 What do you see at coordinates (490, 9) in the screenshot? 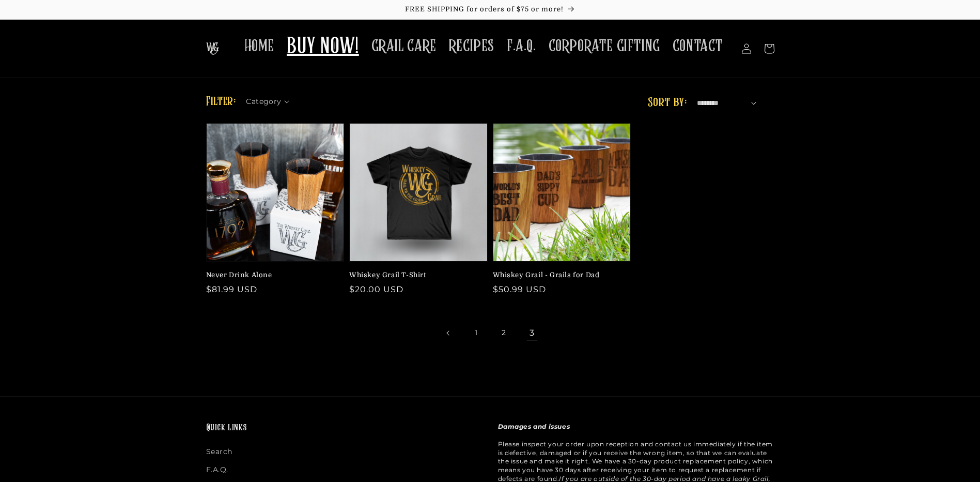
I see `p: FREE SHIPPING for orders of $75 or more!` at bounding box center [490, 9].